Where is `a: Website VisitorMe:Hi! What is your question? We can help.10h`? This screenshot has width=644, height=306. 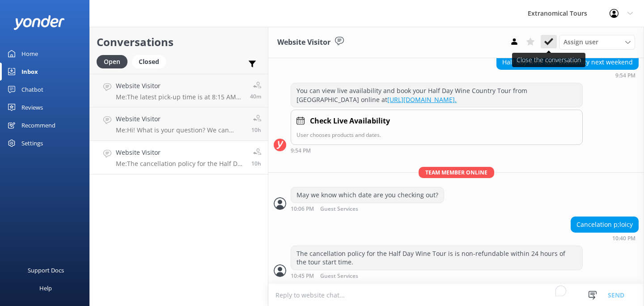
a: Website VisitorMe:Hi! What is your question? We can help.10h is located at coordinates (179, 124).